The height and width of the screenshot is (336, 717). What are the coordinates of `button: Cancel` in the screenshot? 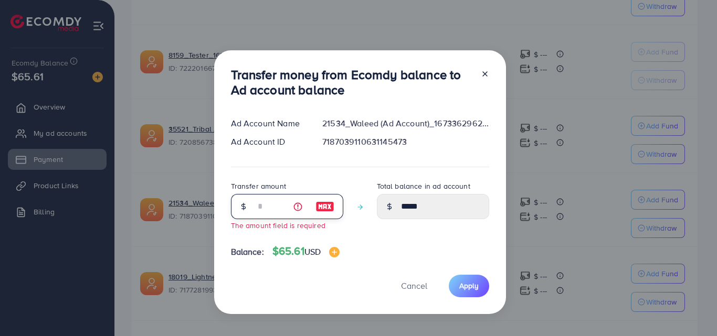 It's located at (414, 286).